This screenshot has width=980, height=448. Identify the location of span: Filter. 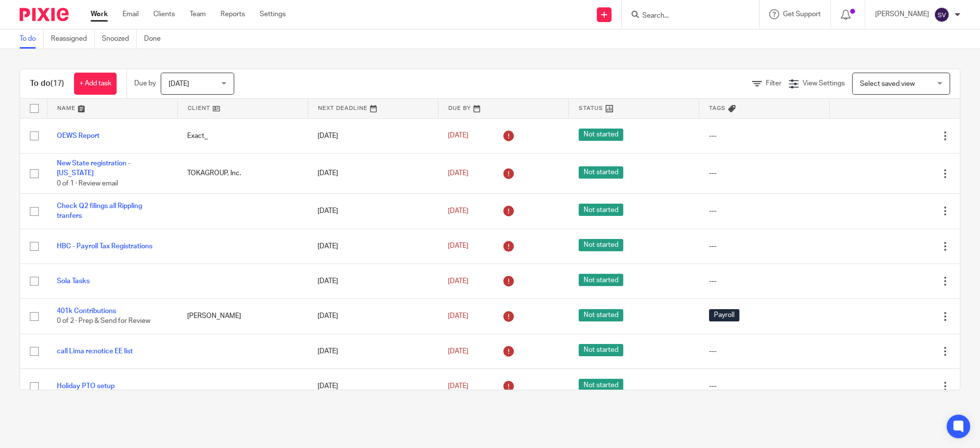
(774, 84).